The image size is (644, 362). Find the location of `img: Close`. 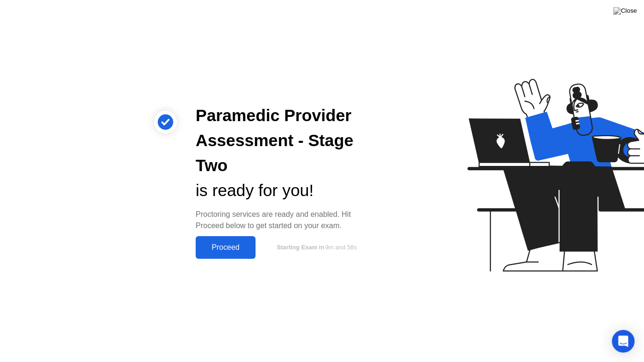

img: Close is located at coordinates (625, 11).